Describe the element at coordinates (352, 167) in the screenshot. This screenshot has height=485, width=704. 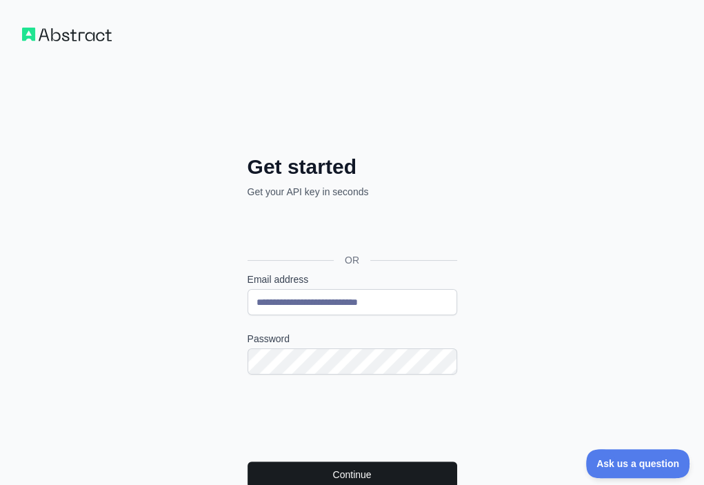
I see `h2: Get started` at that location.